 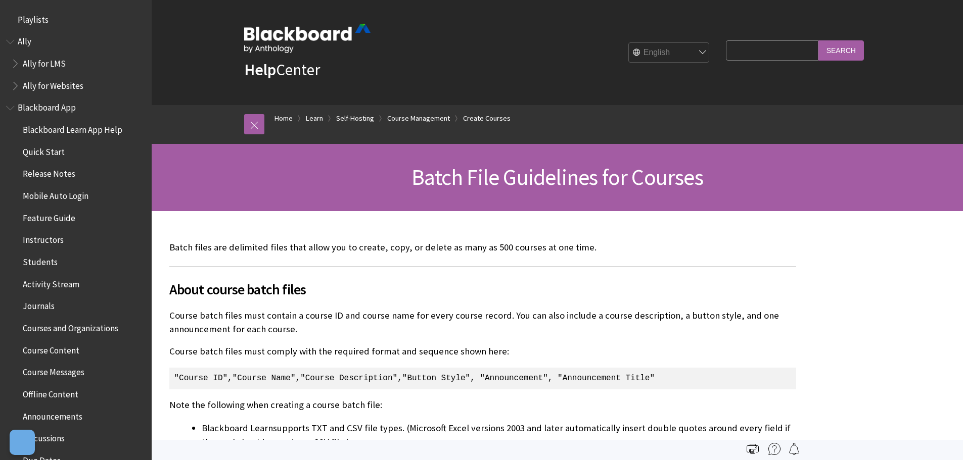 I want to click on span: Mobile Auto Login, so click(x=56, y=194).